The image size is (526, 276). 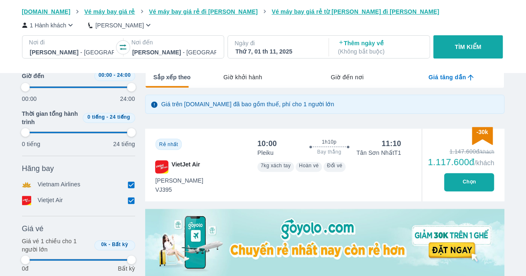 I want to click on img: discount, so click(x=482, y=136).